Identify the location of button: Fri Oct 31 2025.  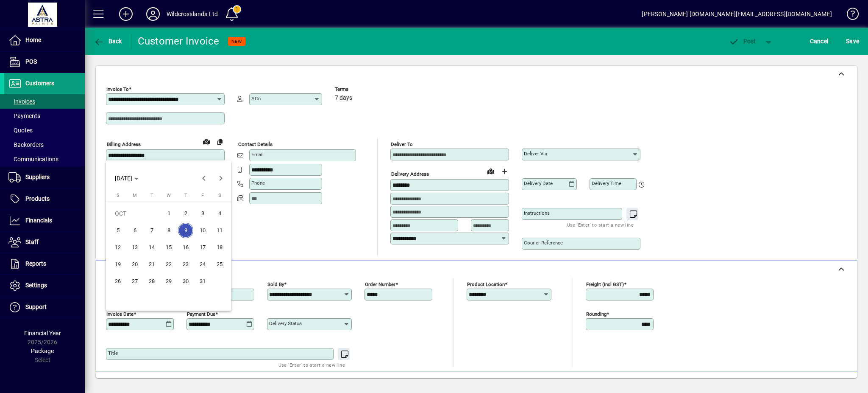
(203, 282).